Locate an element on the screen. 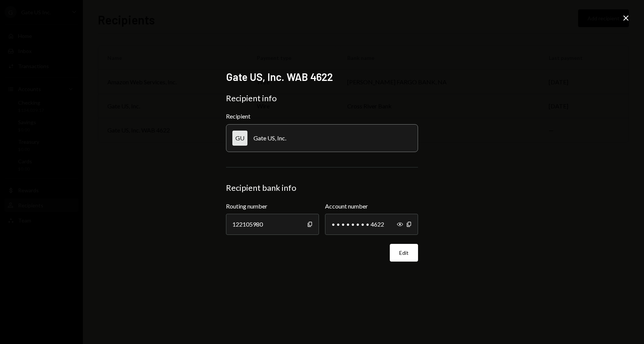 The height and width of the screenshot is (344, 644). div: GU is located at coordinates (240, 138).